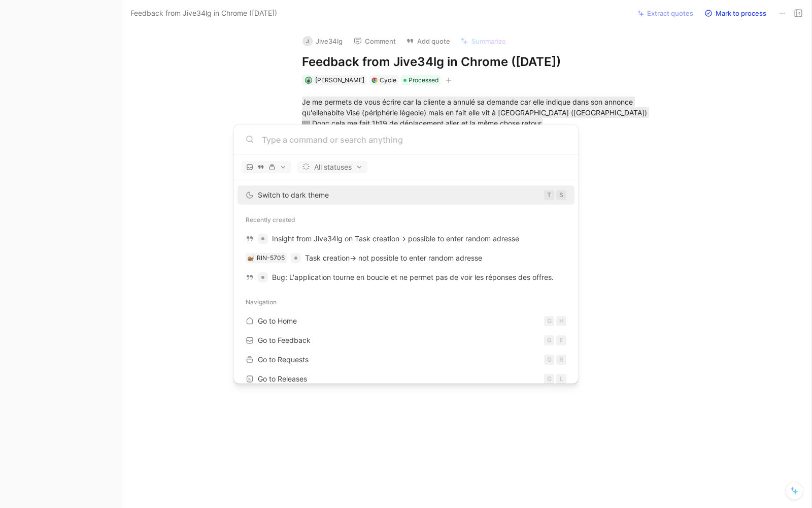 This screenshot has width=812, height=508. I want to click on span: Go to Requests, so click(283, 359).